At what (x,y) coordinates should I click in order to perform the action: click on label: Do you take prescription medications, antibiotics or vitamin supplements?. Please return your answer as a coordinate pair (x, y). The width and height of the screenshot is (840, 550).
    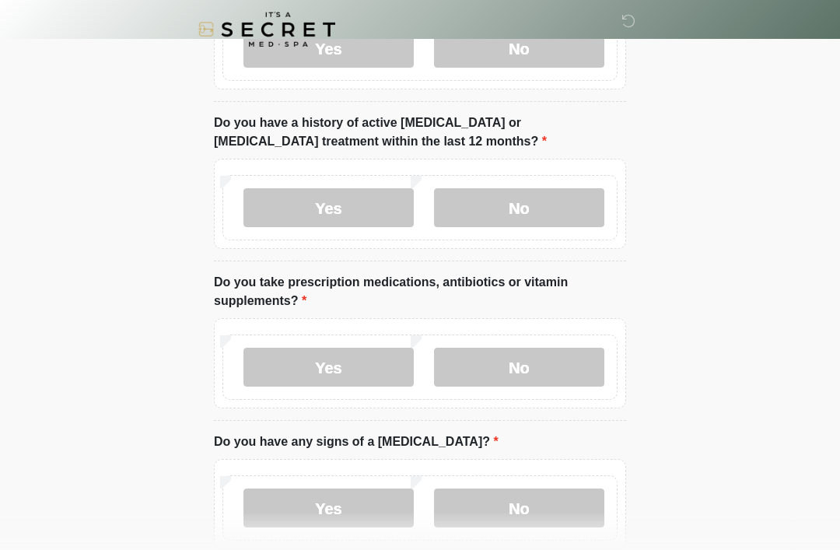
    Looking at the image, I should click on (420, 292).